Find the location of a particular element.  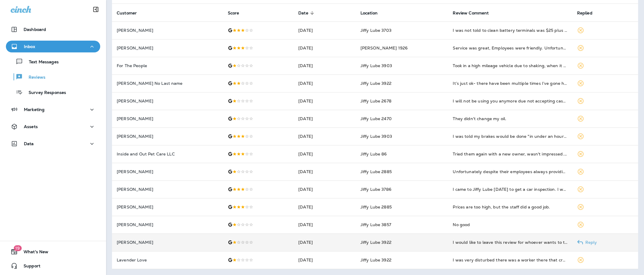

button: Survey Responses is located at coordinates (53, 92).